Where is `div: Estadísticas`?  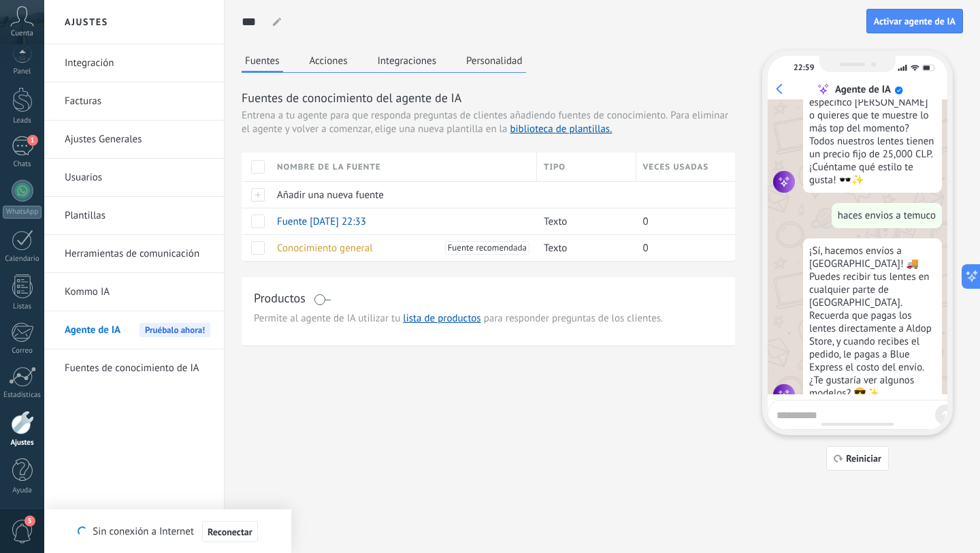
div: Estadísticas is located at coordinates (23, 395).